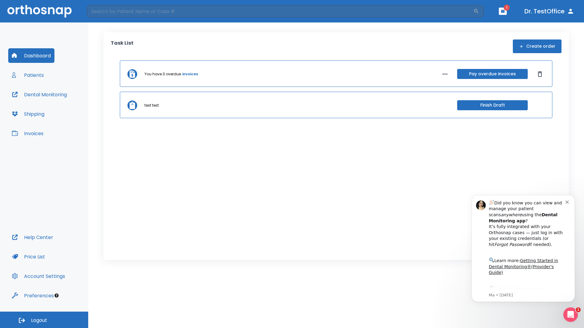  What do you see at coordinates (28, 75) in the screenshot?
I see `button: Patients` at bounding box center [28, 75].